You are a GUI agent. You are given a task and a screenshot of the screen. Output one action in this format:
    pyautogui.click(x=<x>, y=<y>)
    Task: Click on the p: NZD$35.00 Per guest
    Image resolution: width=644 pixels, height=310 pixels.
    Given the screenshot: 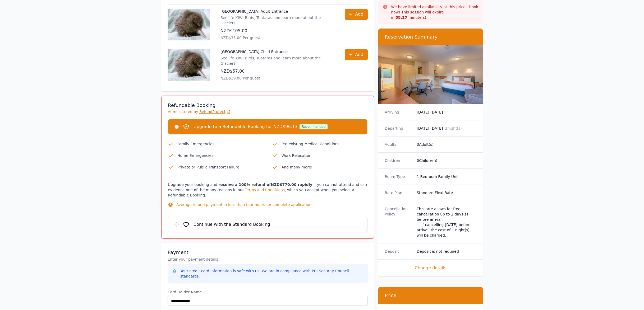 What is the action you would take?
    pyautogui.click(x=277, y=38)
    